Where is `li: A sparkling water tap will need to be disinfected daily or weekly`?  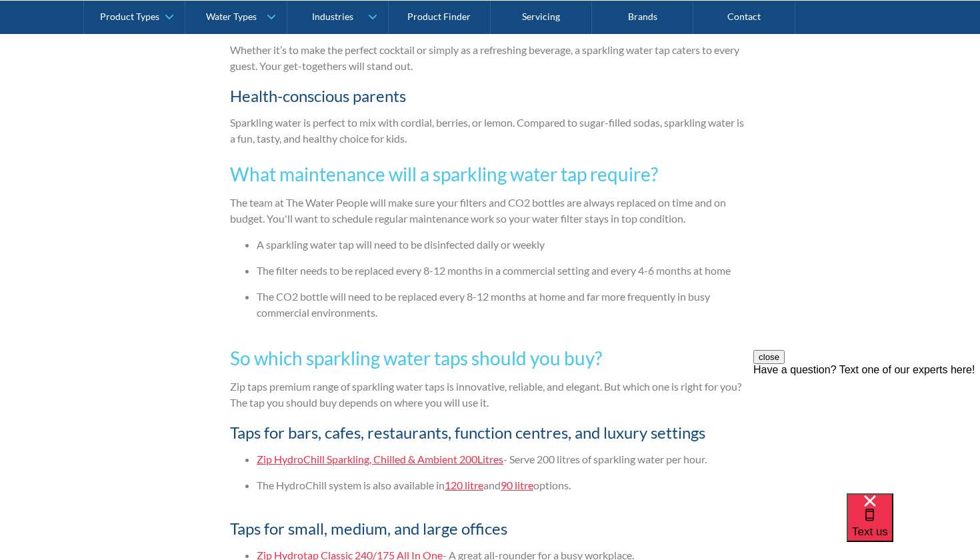
li: A sparkling water tap will need to be disinfected daily or weekly is located at coordinates (503, 245).